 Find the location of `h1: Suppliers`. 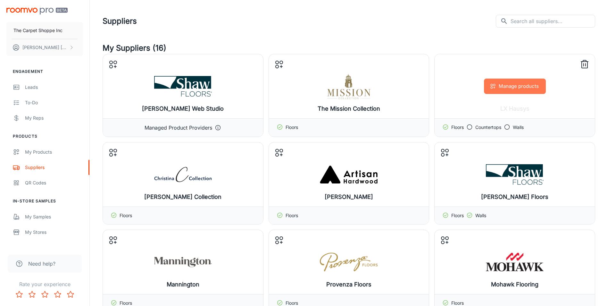

h1: Suppliers is located at coordinates (119, 21).